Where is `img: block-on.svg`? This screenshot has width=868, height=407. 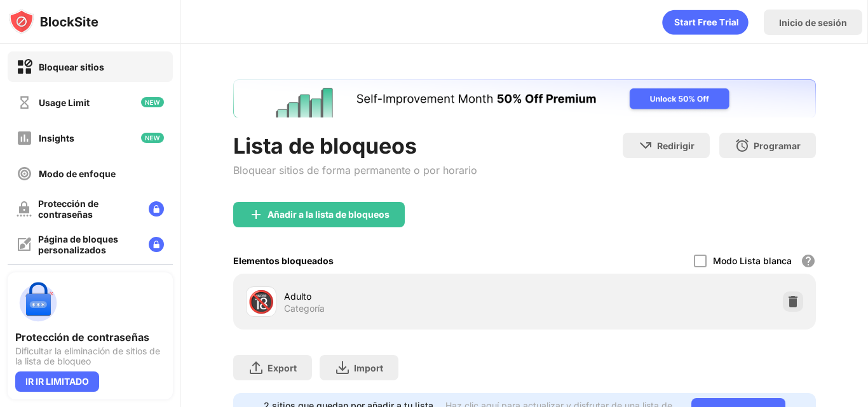 img: block-on.svg is located at coordinates (24, 67).